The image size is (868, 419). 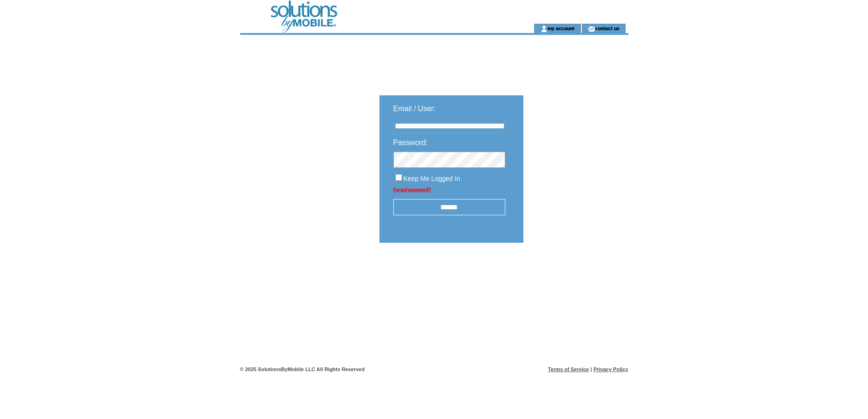 I want to click on img: account_icon.gif;jsessionid=91648C969E565FD14C8D67A14E2CC9E7, so click(x=544, y=29).